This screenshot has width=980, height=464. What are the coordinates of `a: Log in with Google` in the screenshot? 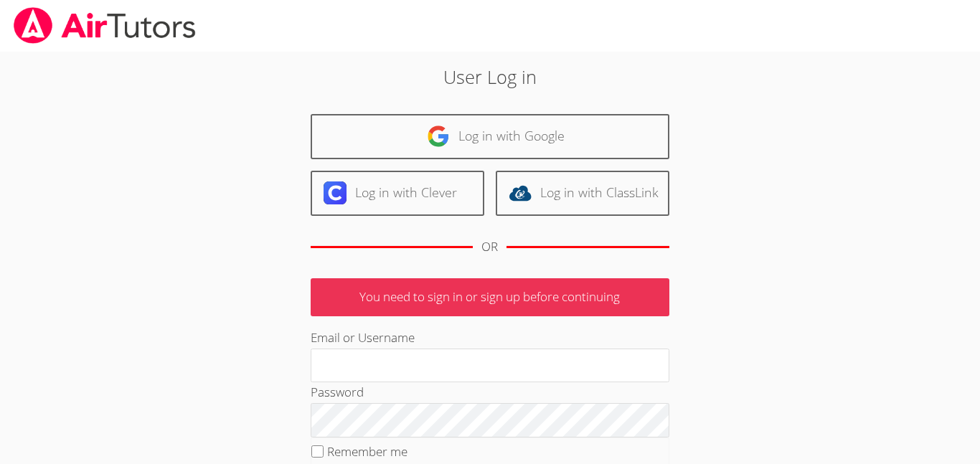 It's located at (490, 137).